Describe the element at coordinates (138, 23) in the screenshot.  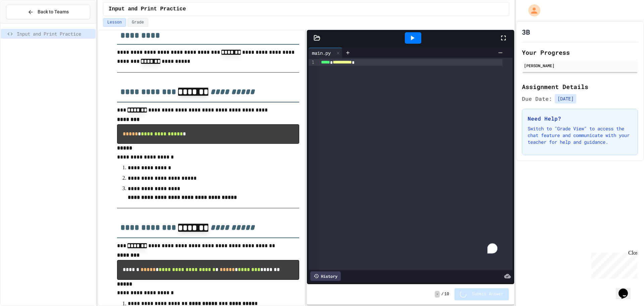
I see `button: Grade` at that location.